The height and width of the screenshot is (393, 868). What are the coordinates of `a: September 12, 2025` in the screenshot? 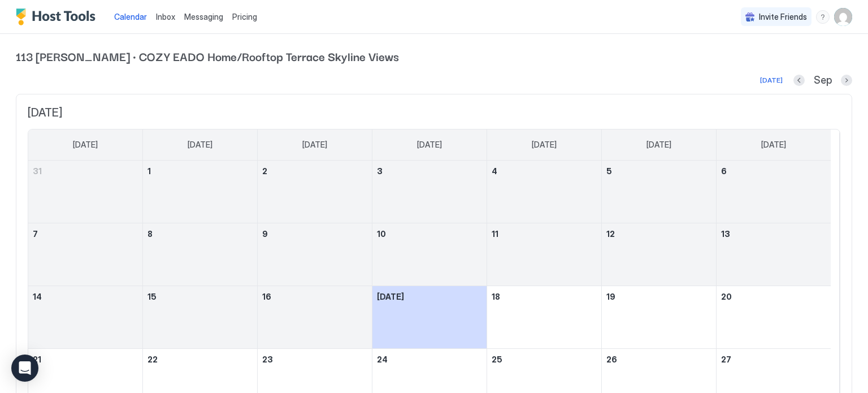 It's located at (659, 233).